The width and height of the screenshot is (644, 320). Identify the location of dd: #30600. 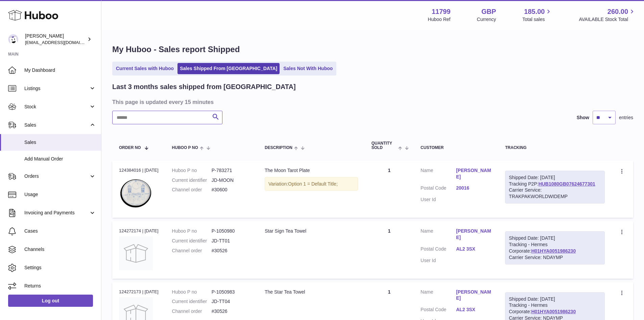
(232, 190).